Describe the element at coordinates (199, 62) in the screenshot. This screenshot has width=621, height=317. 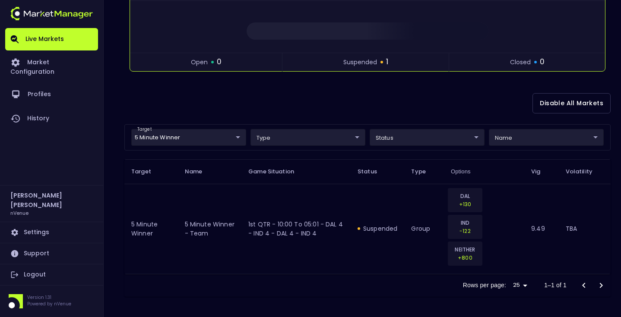
I see `span: open` at that location.